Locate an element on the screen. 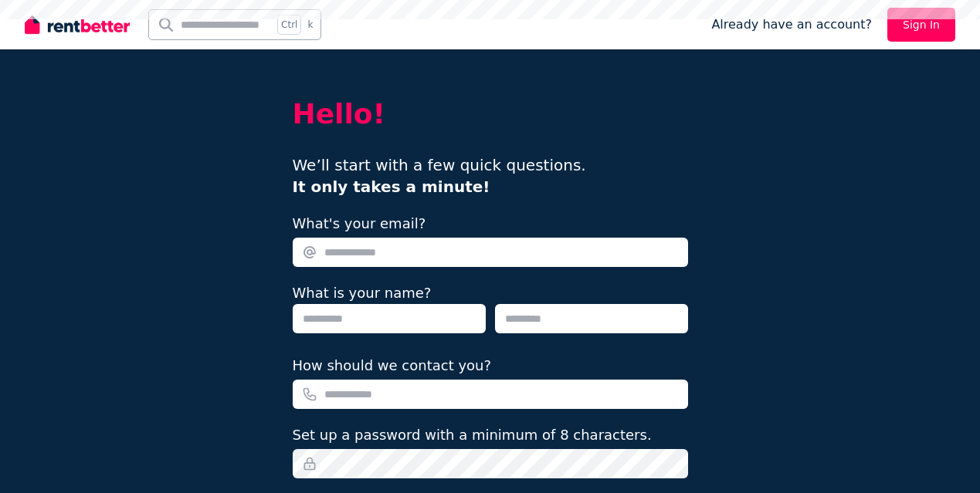  label: Set up a password with a minimum of 8 characters. is located at coordinates (472, 436).